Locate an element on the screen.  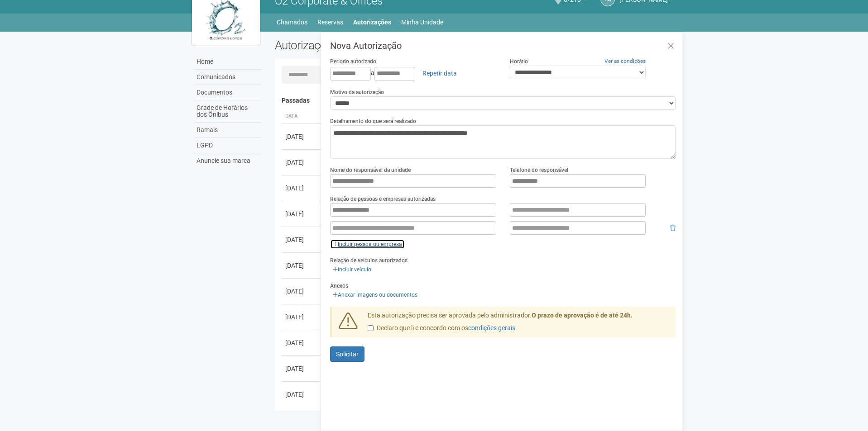
label: Período autorizado is located at coordinates (353, 62).